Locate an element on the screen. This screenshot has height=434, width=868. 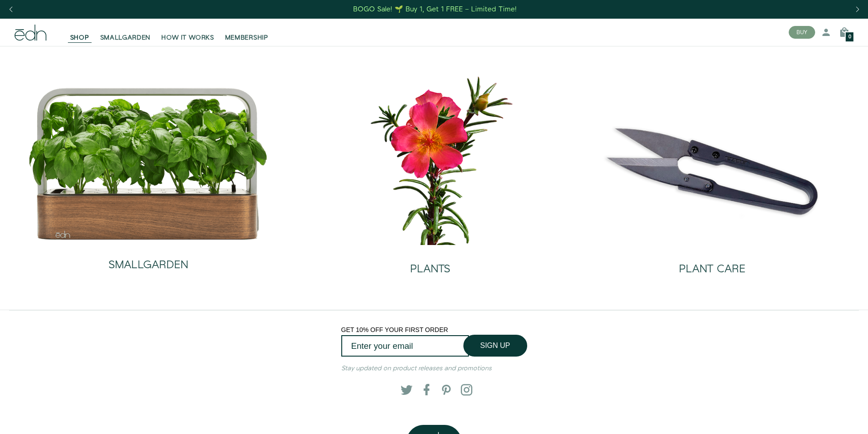
button: BUY is located at coordinates (802, 33).